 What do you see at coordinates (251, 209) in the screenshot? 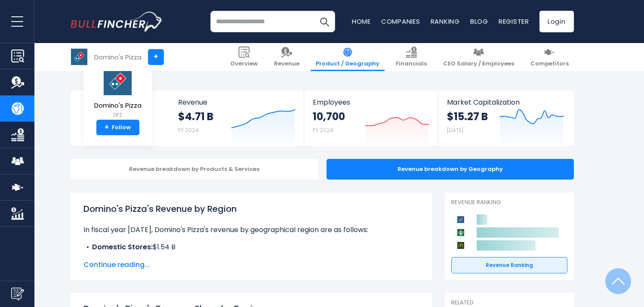
I see `h1: Domino's Pizza's Revenue by Region` at bounding box center [251, 209].